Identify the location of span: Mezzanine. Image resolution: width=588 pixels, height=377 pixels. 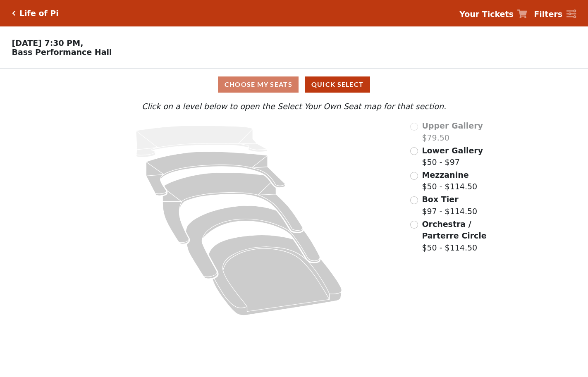
(445, 175).